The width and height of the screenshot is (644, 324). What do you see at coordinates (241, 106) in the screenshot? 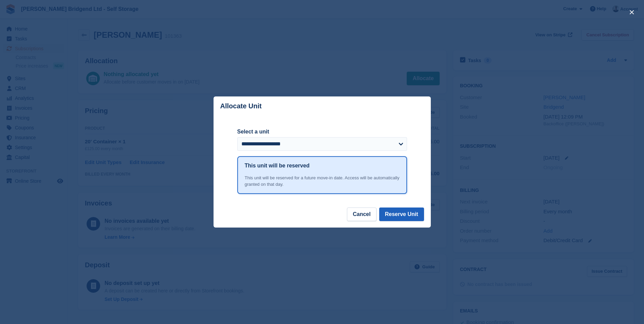
I see `p: Allocate Unit` at bounding box center [241, 106].